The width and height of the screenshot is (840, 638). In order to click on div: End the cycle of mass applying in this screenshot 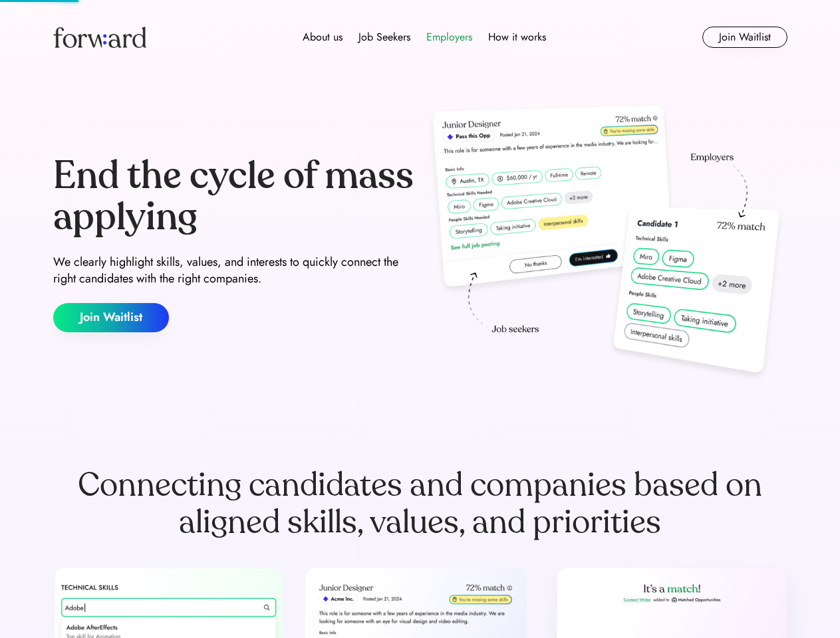, I will do `click(234, 196)`.